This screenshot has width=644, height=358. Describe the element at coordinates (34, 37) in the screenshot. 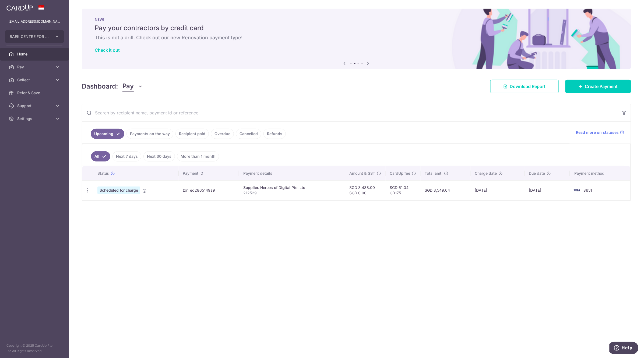

I see `button: BAEK CENTRE FOR AESTHETIC AND IMPLANT DENTISTRY PTE. LTD.` at that location.